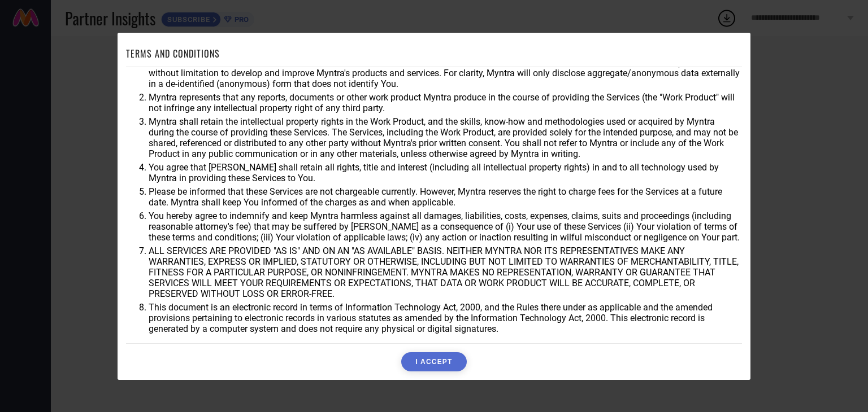  What do you see at coordinates (445, 272) in the screenshot?
I see `li: ALL SERVICES ARE PROVIDED "AS IS" AND ON AN "AS AVAILABLE" BASIS. NEITHER MYNTRA NOR ITS REPRESEN...` at bounding box center [445, 272].